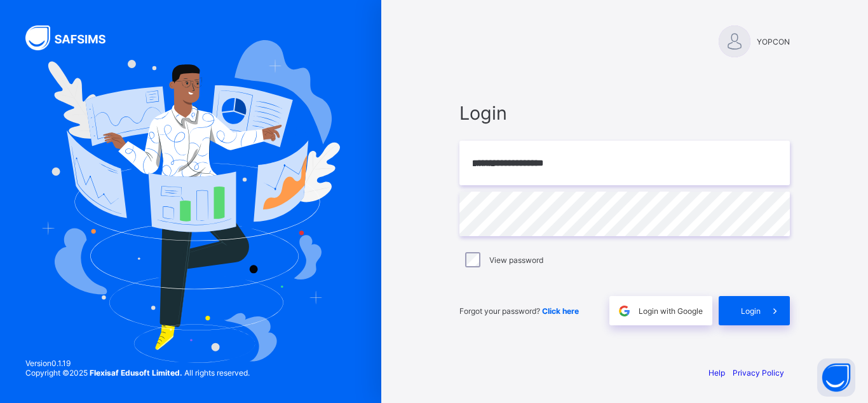 This screenshot has width=868, height=403. What do you see at coordinates (519, 310) in the screenshot?
I see `span: Forgot your password?` at bounding box center [519, 310].